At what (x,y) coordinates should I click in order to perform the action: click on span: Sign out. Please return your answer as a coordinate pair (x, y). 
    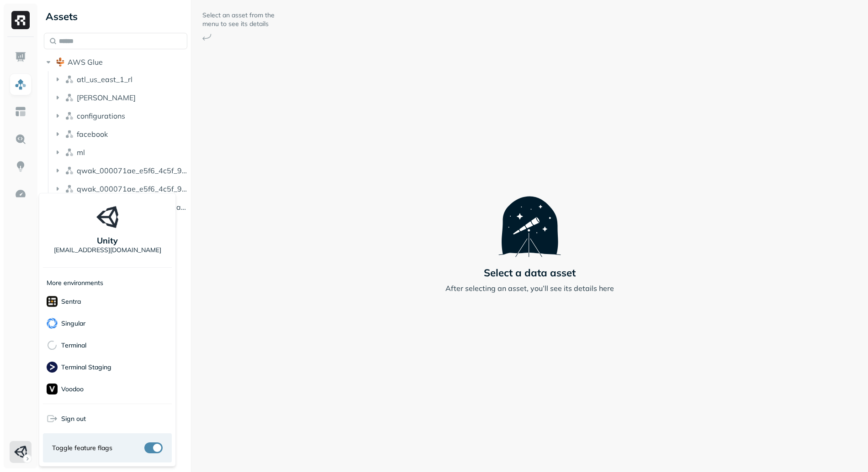
    Looking at the image, I should click on (73, 419).